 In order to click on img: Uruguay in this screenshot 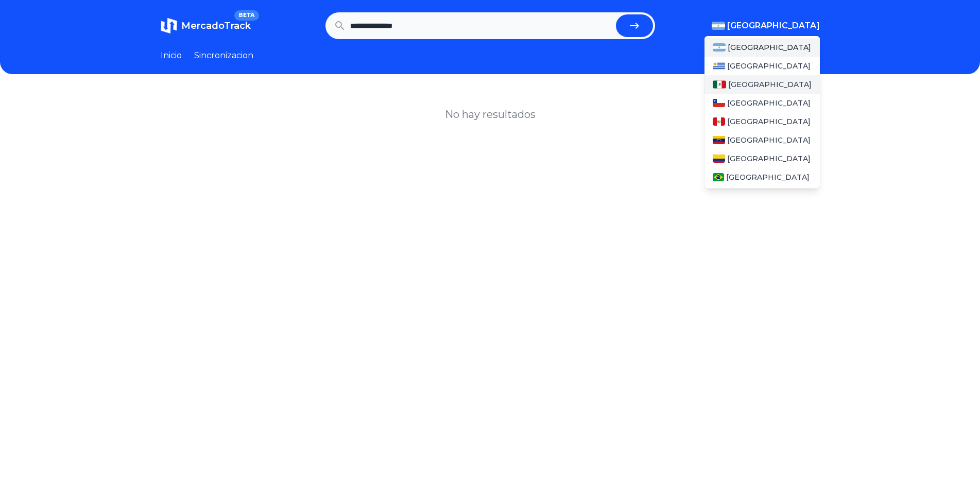, I will do `click(719, 66)`.